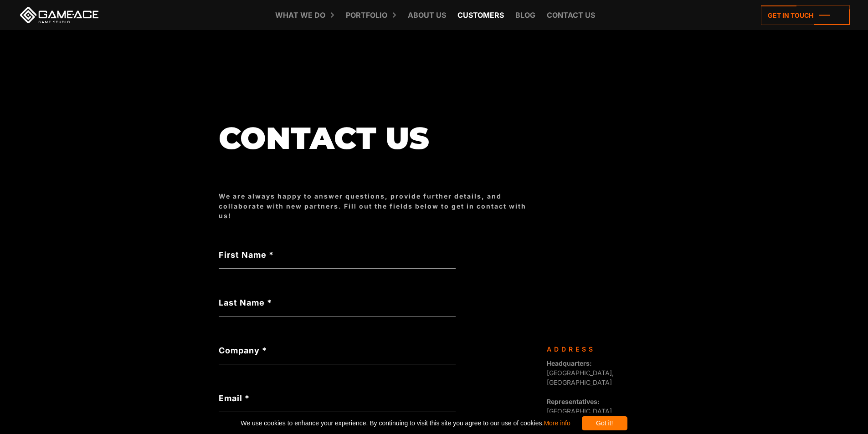 This screenshot has height=434, width=868. I want to click on label: First Name *, so click(338, 254).